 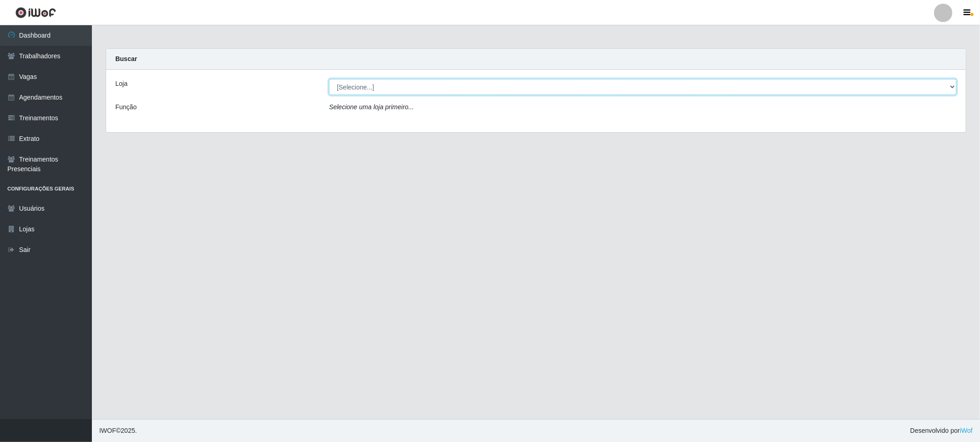 What do you see at coordinates (108, 431) in the screenshot?
I see `span: IWOF` at bounding box center [108, 431].